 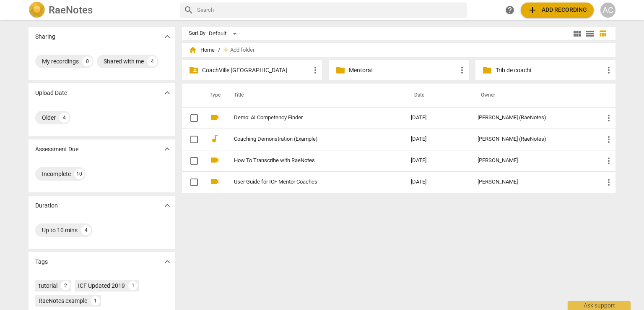 I want to click on img: Logo, so click(x=37, y=10).